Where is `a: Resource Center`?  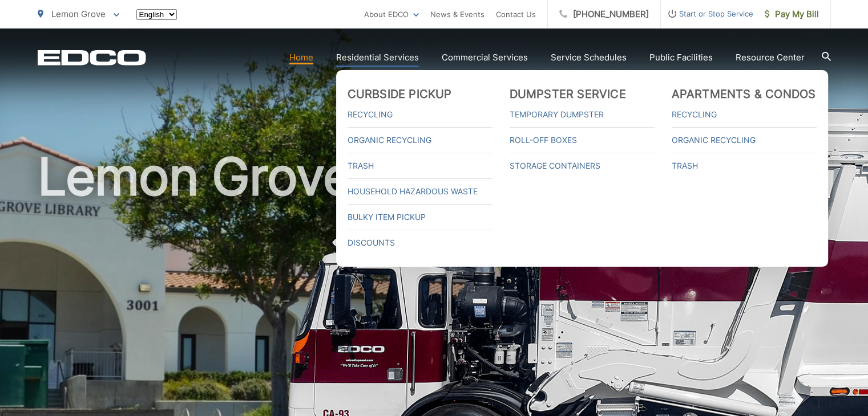
a: Resource Center is located at coordinates (770, 58).